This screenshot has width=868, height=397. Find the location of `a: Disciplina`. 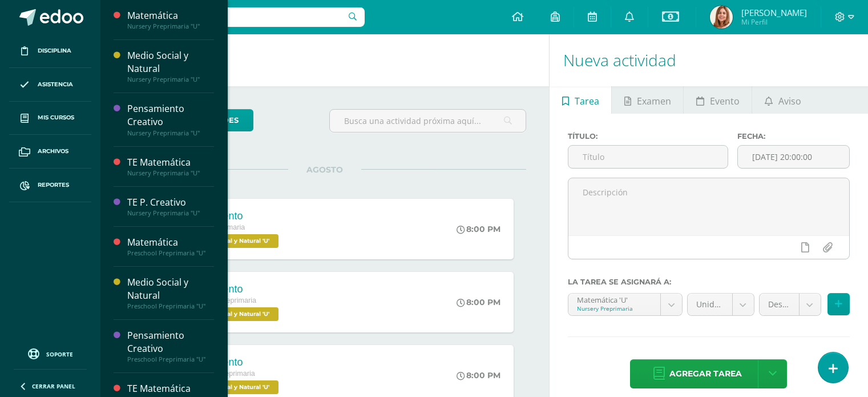

a: Disciplina is located at coordinates (50, 51).